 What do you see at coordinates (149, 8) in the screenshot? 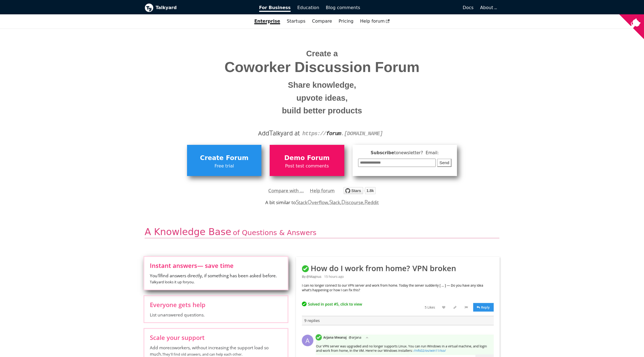
I see `img: Talkyard logo` at bounding box center [149, 8].